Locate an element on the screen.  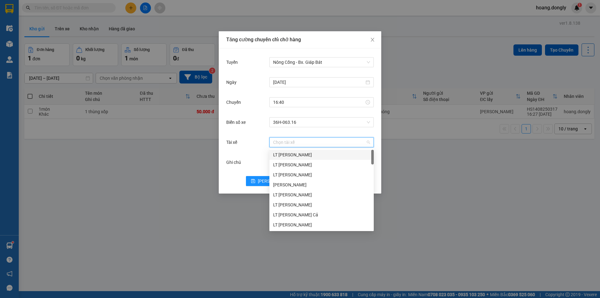
div: Lê Đăng Quân is located at coordinates (322, 185).